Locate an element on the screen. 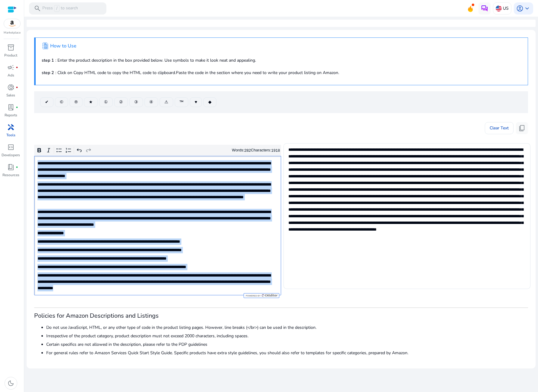 This screenshot has width=538, height=392. span: Powered by is located at coordinates (252, 296).